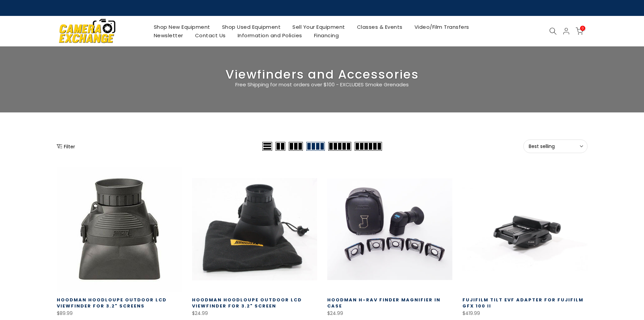 The image size is (644, 320). Describe the element at coordinates (119, 313) in the screenshot. I see `div: $89.99` at that location.